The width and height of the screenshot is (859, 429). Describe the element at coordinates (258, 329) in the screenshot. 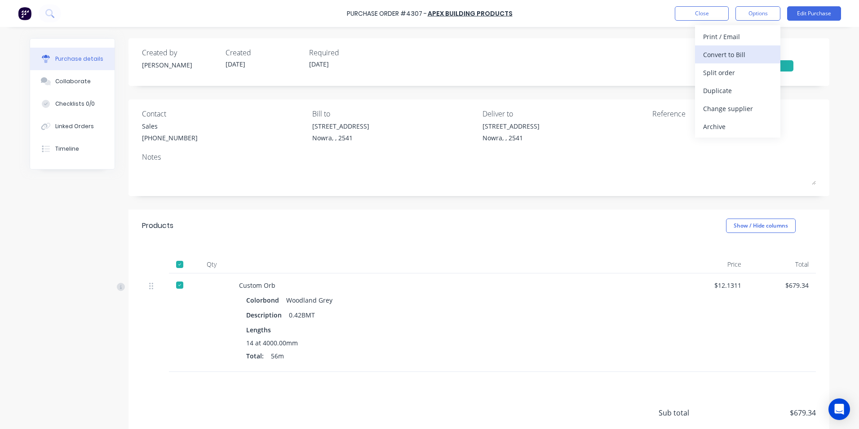

I see `span: Lengths` at that location.